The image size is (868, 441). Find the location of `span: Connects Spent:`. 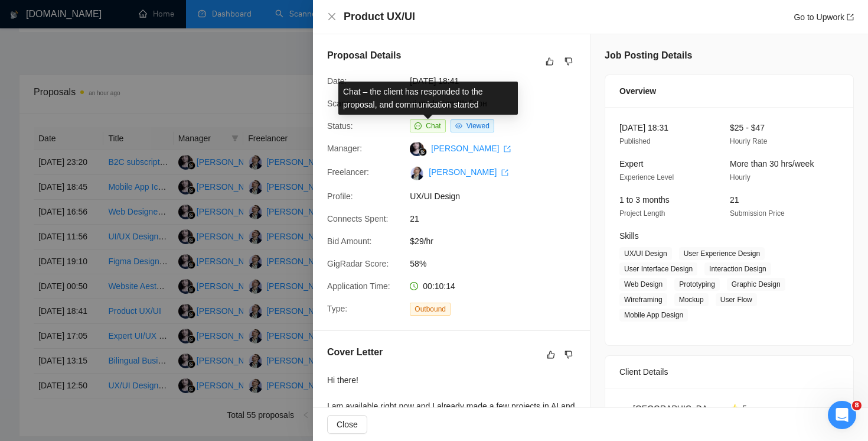

span: Connects Spent: is located at coordinates (358, 219).